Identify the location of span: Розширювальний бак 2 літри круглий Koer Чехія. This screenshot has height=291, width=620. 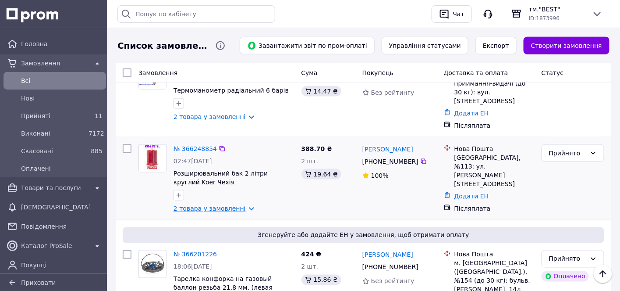
(220, 177).